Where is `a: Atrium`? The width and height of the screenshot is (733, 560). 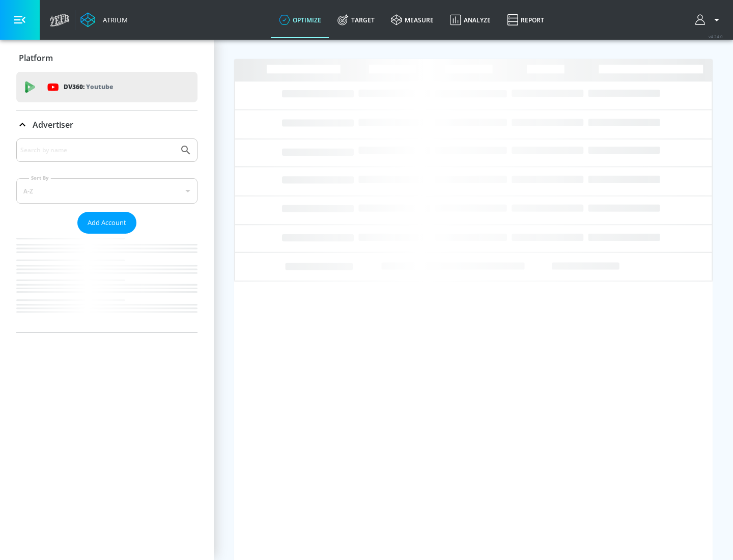 a: Atrium is located at coordinates (104, 20).